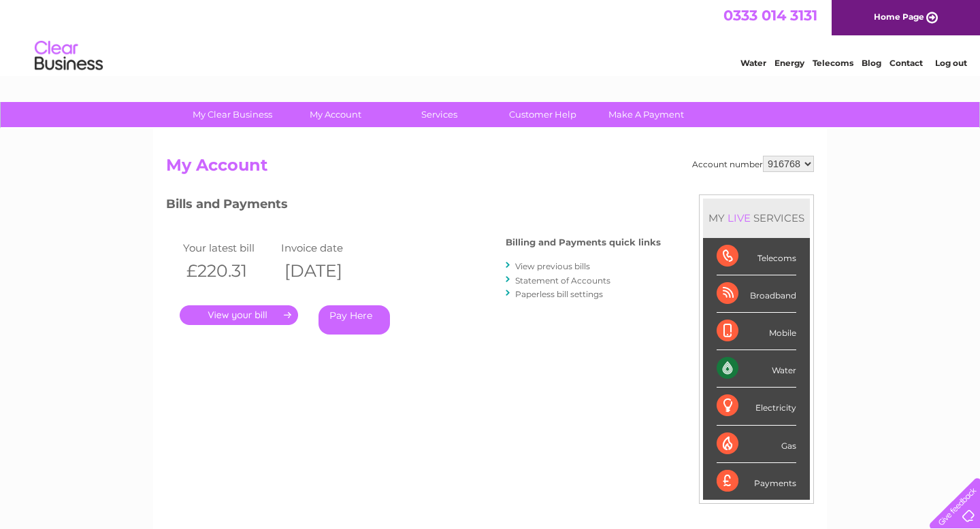 The width and height of the screenshot is (980, 529). Describe the element at coordinates (770, 15) in the screenshot. I see `a: 0333 014 3131` at that location.